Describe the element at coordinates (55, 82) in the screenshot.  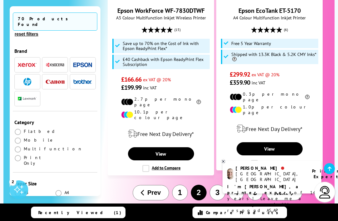
I see `img: Canon` at that location.